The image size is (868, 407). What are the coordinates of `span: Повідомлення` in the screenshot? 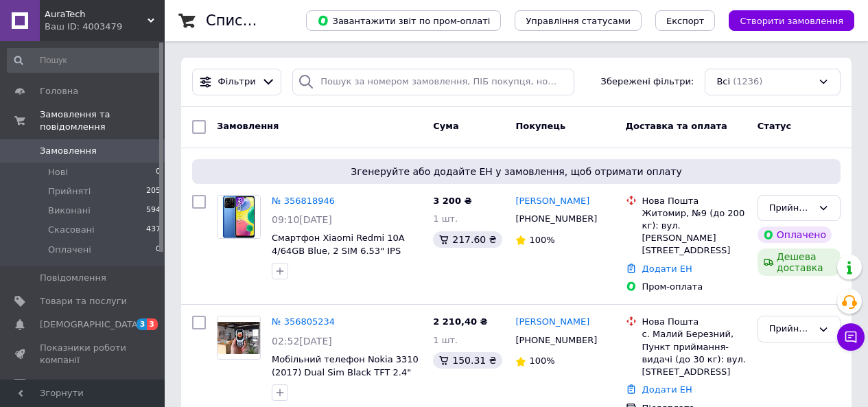 It's located at (72, 278).